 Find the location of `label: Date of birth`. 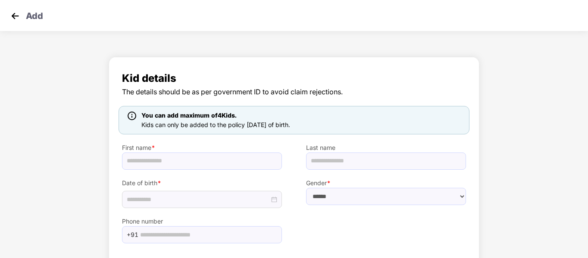

label: Date of birth is located at coordinates (202, 183).